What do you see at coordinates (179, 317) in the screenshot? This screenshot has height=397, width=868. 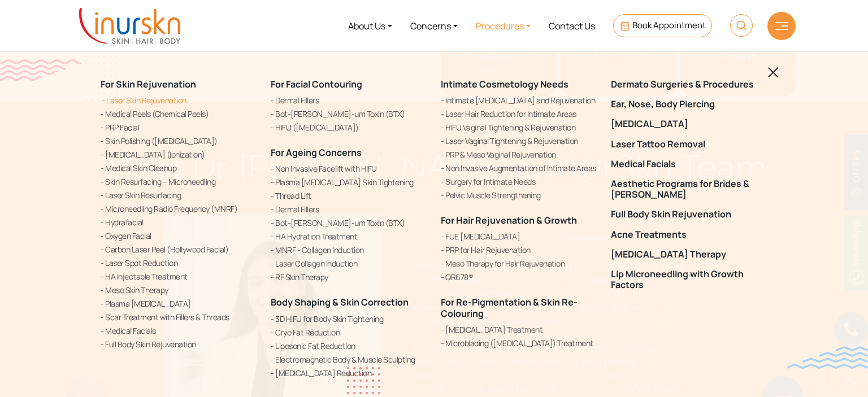 I see `a: Scar Treatment with Fillers & Threads` at bounding box center [179, 317].